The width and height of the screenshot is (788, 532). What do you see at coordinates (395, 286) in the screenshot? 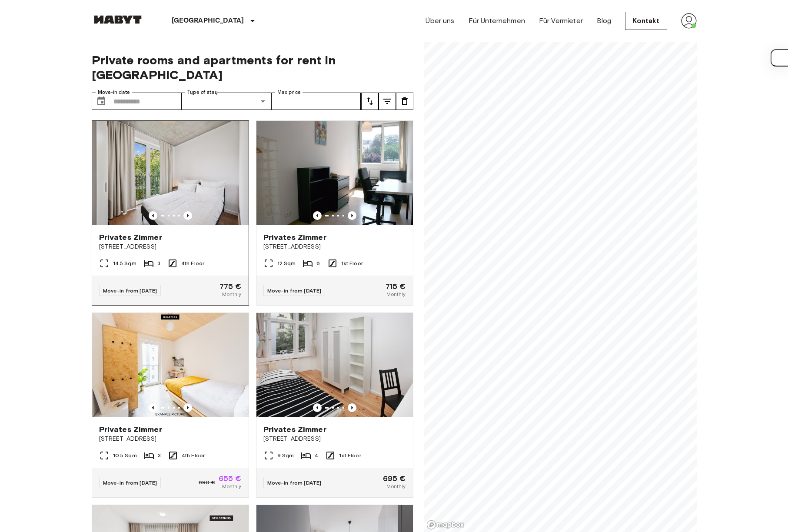
I see `span: 715 €` at bounding box center [395, 286].